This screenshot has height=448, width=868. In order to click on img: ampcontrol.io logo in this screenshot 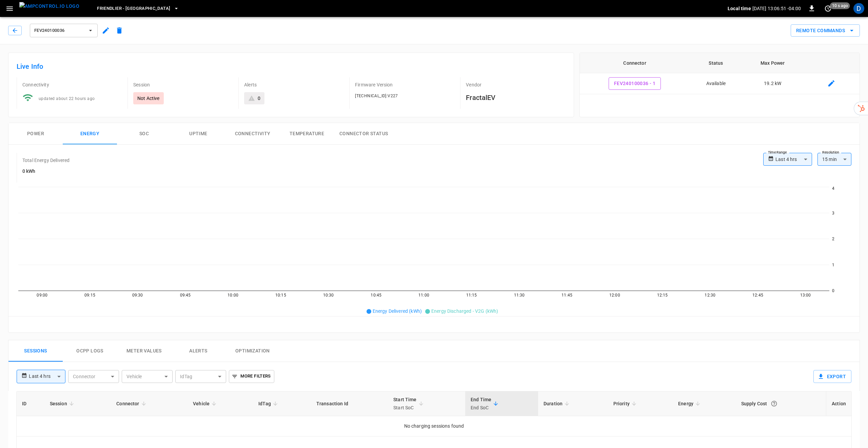, I will do `click(49, 6)`.